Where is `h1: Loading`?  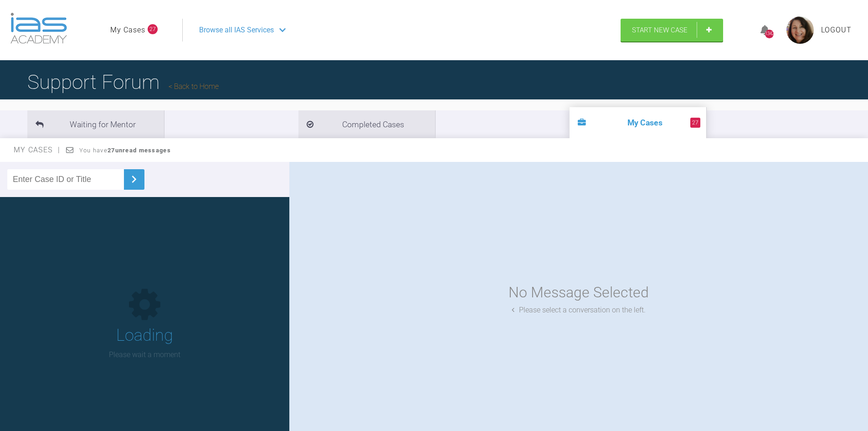
h1: Loading is located at coordinates (145, 336).